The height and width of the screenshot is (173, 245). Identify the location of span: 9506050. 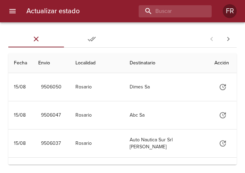
(51, 87).